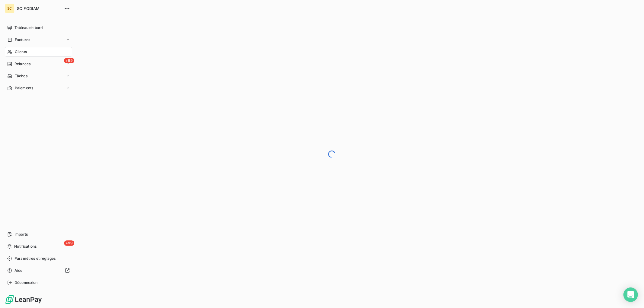 The height and width of the screenshot is (308, 644). I want to click on span: Clients, so click(21, 52).